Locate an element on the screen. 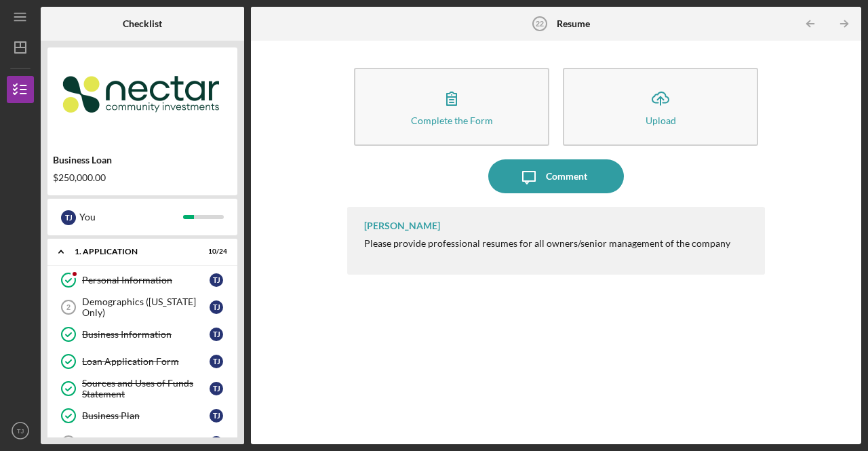 The width and height of the screenshot is (868, 451). button: Comment is located at coordinates (557, 177).